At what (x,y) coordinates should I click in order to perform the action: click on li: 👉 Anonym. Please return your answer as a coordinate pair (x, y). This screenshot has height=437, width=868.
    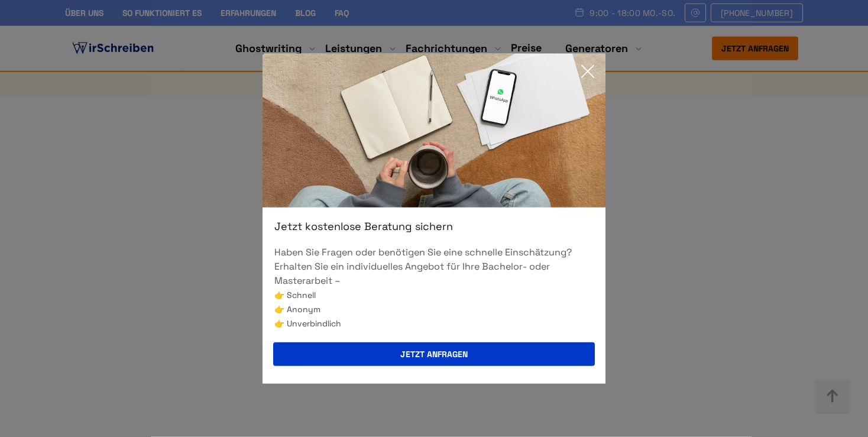
    Looking at the image, I should click on (434, 309).